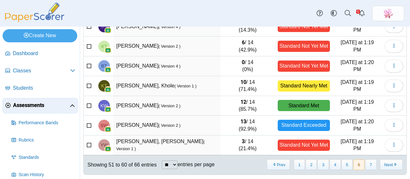 Image resolution: width=410 pixels, height=179 pixels. Describe the element at coordinates (304, 86) in the screenshot. I see `div: Standard Nearly Met` at that location.